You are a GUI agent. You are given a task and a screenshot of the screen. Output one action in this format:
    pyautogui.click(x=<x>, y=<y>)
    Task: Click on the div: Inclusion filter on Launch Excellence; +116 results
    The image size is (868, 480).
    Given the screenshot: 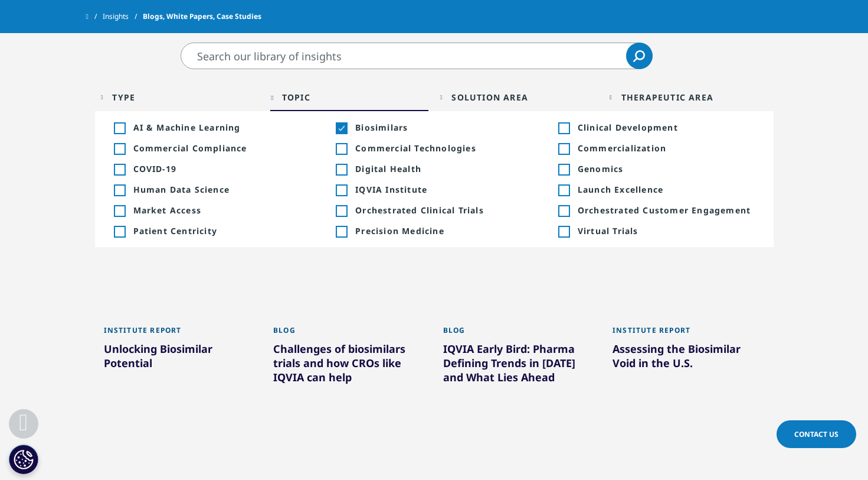 What is the action you would take?
    pyautogui.click(x=564, y=190)
    